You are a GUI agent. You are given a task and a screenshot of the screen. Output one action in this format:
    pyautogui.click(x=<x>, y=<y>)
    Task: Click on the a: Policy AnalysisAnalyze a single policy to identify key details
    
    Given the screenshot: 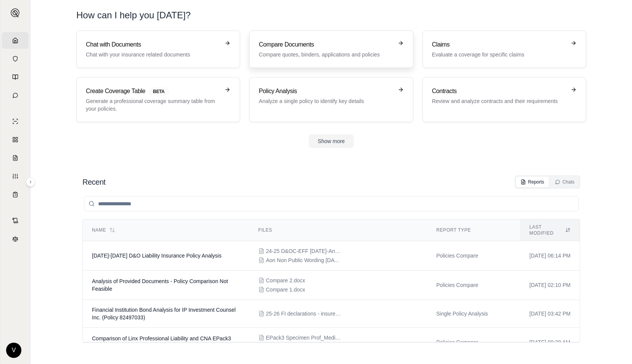 What is the action you would take?
    pyautogui.click(x=331, y=99)
    